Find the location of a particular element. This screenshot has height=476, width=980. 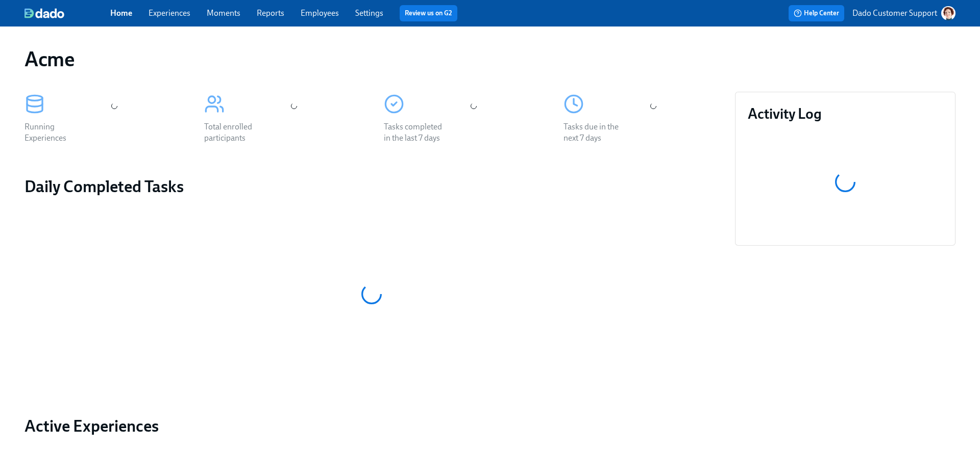

h2: Active Experiences is located at coordinates (372, 426).